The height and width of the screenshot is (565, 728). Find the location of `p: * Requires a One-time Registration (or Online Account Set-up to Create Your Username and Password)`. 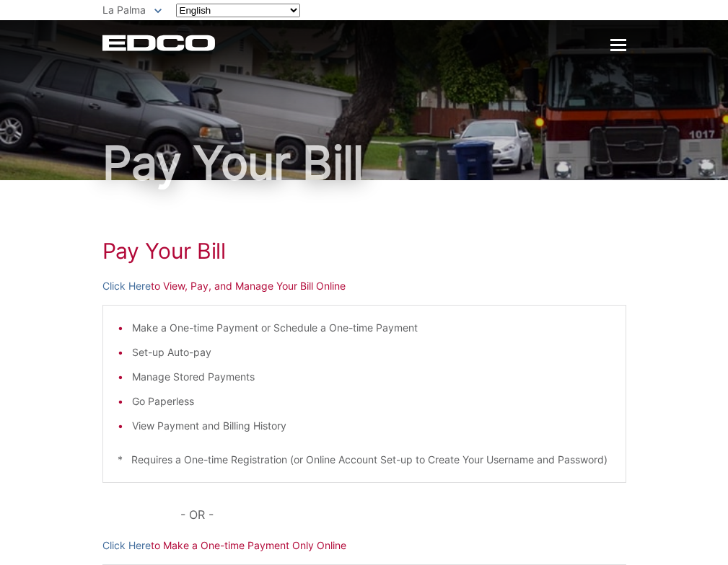

p: * Requires a One-time Registration (or Online Account Set-up to Create Your Username and Password) is located at coordinates (364, 460).